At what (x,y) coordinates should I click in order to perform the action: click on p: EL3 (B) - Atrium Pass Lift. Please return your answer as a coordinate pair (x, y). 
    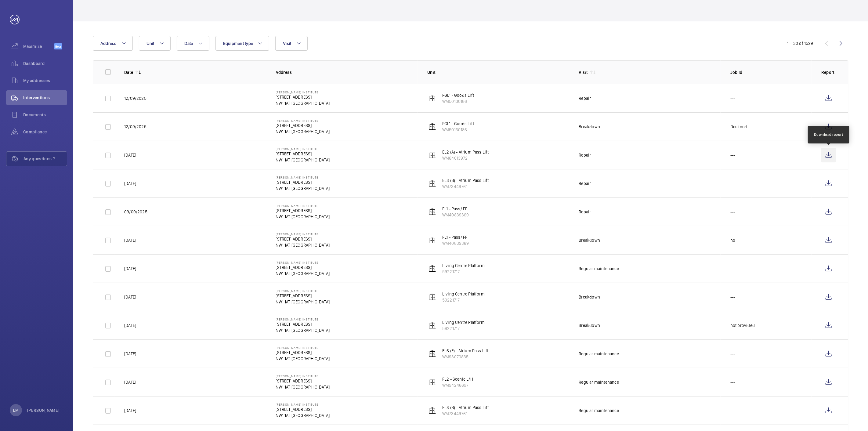
    Looking at the image, I should click on (466, 180).